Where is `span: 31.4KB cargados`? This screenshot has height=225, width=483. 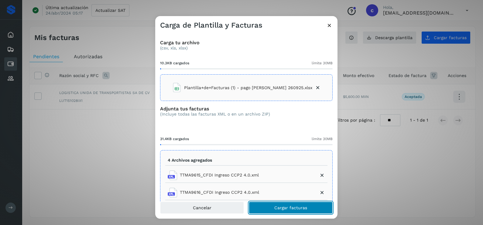
span: 31.4KB cargados is located at coordinates (174, 139).